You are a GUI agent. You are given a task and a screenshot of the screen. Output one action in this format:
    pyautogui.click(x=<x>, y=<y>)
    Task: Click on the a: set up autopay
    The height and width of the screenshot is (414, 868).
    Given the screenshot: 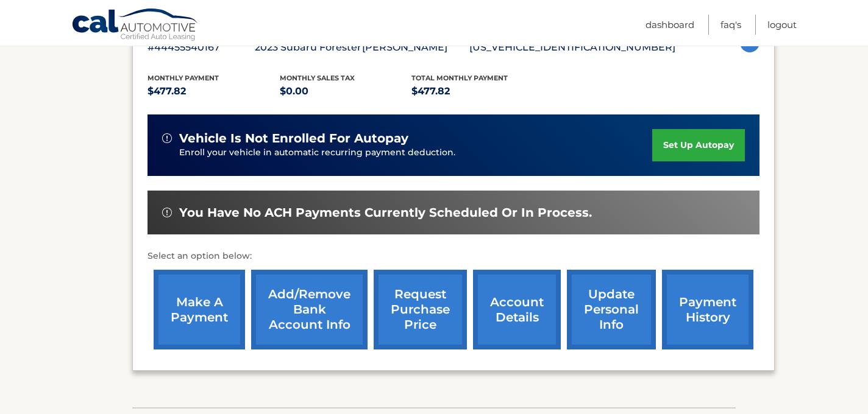 What is the action you would take?
    pyautogui.click(x=698, y=145)
    